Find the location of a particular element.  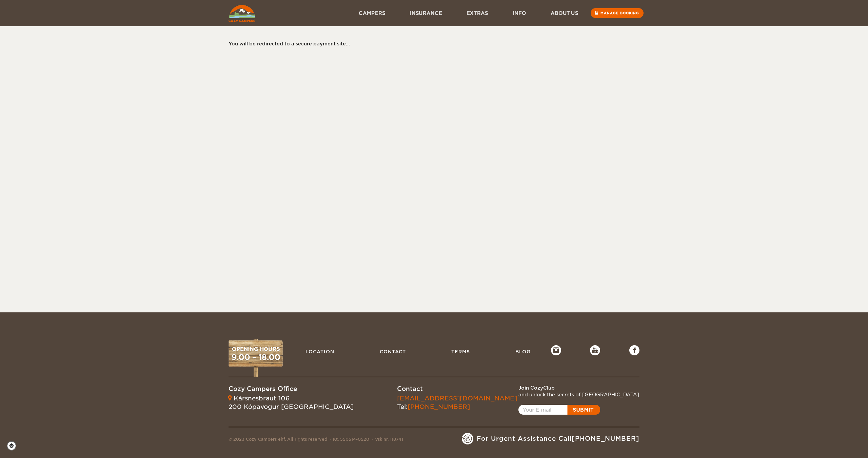

span: For Urgent Assistance Call is located at coordinates (558, 439).